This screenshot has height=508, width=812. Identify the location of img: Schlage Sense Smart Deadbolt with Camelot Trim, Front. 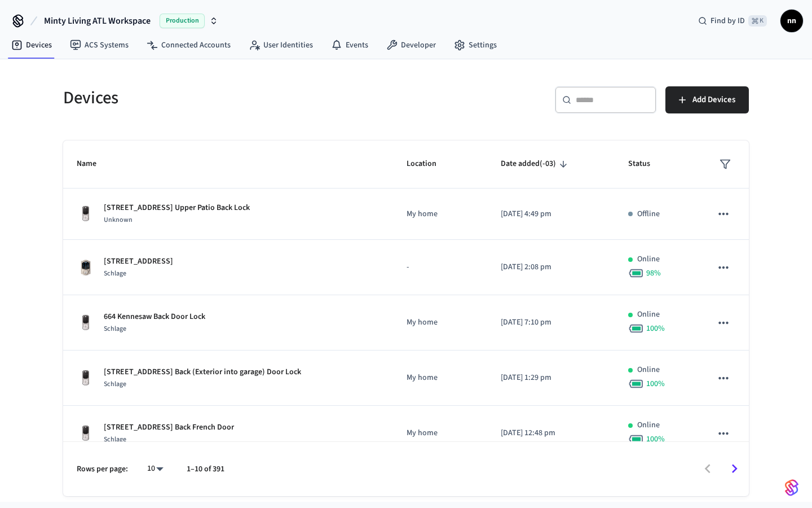
(86, 267).